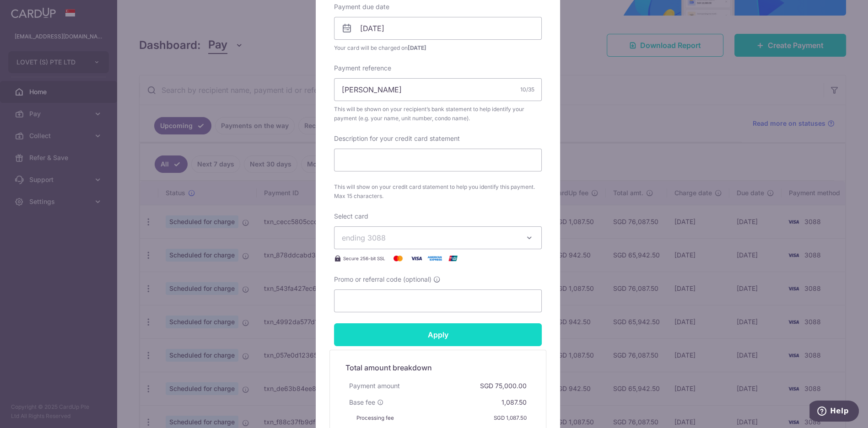  Describe the element at coordinates (362, 68) in the screenshot. I see `label: Payment reference` at that location.